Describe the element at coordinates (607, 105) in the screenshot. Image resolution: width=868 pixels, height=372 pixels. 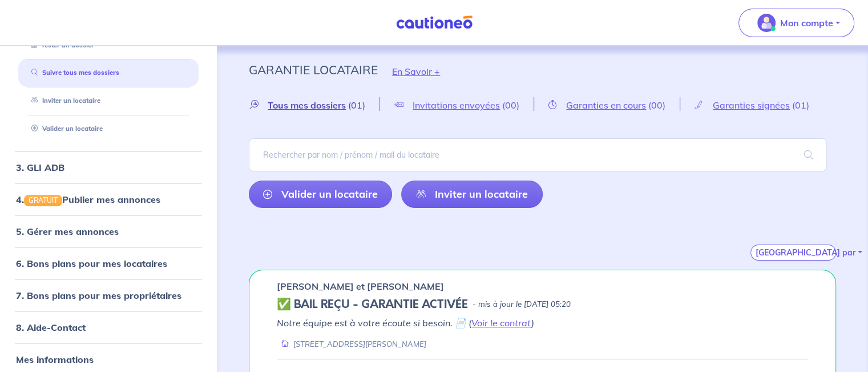
I see `a: Garanties en cours(00)` at that location.